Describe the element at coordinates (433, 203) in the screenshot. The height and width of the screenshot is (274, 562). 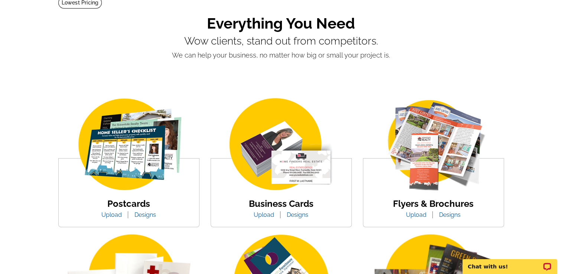
I see `a: Flyers & Brochures` at that location.